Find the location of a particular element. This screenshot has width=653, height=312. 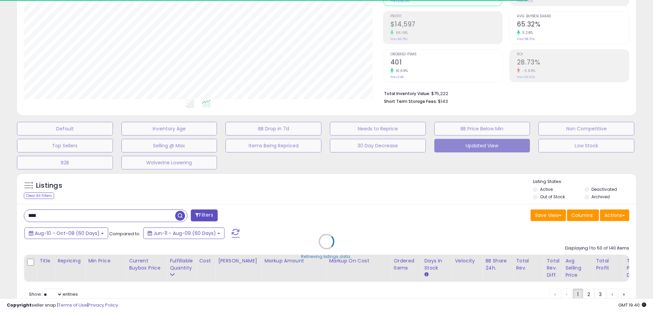

li: $75,222 is located at coordinates (504, 93).